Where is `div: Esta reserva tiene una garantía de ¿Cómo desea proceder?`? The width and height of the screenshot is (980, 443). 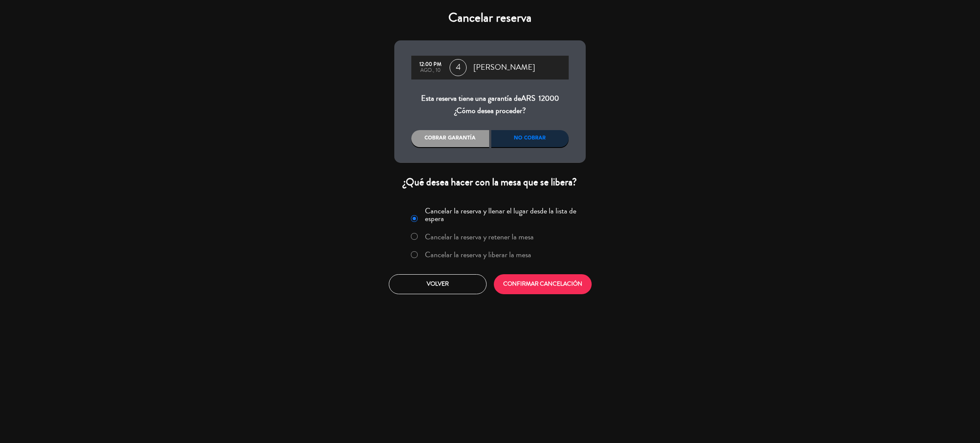
div: Esta reserva tiene una garantía de ¿Cómo desea proceder? is located at coordinates (490, 105).